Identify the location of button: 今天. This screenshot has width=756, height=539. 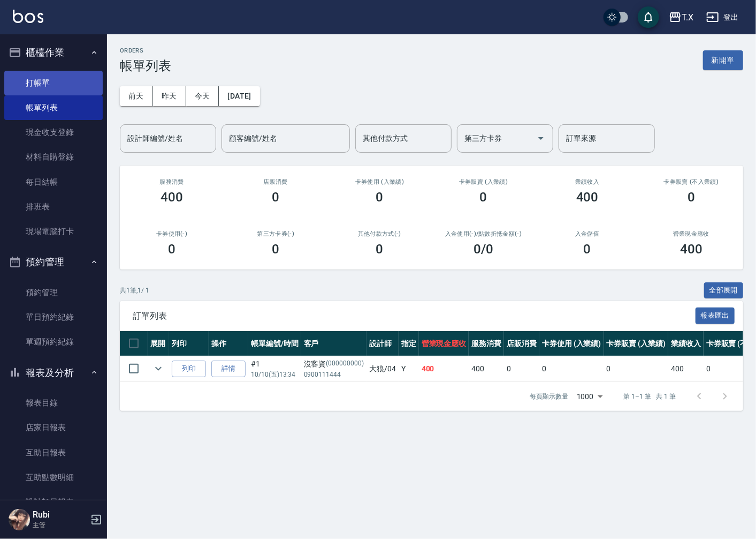
(203, 96).